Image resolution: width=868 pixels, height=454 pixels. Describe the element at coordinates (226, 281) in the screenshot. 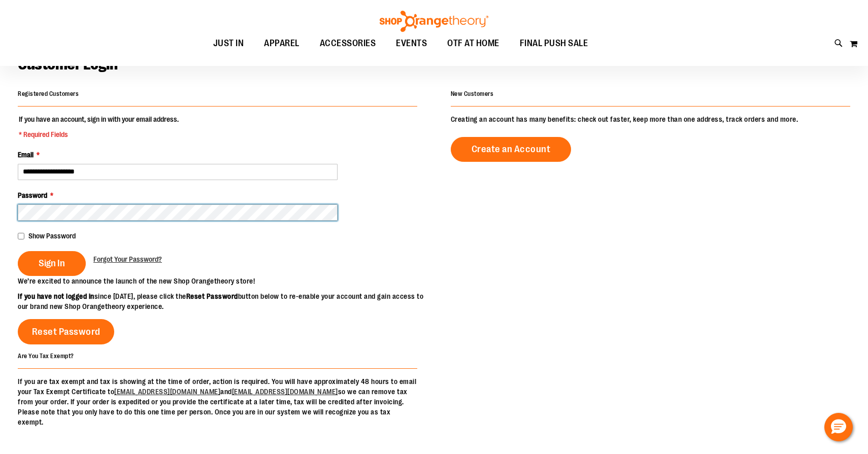

I see `p: We’re excited to announce the launch of the new Shop Orangetheory store!` at that location.